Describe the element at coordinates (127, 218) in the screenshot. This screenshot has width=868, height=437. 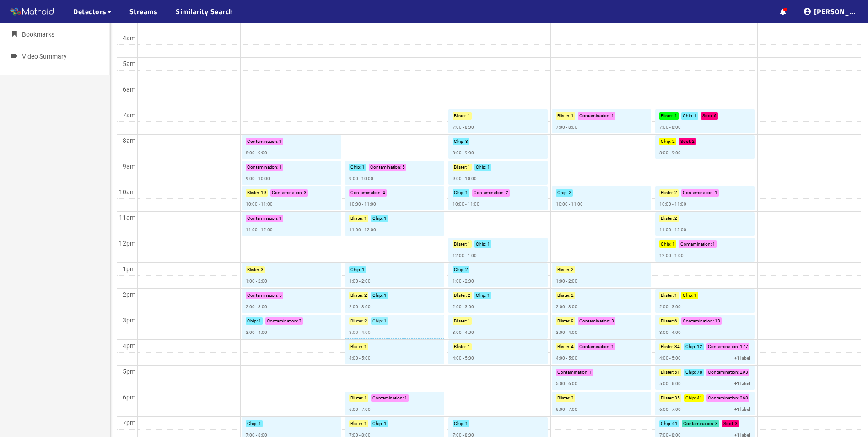
I see `div: 11am` at that location.